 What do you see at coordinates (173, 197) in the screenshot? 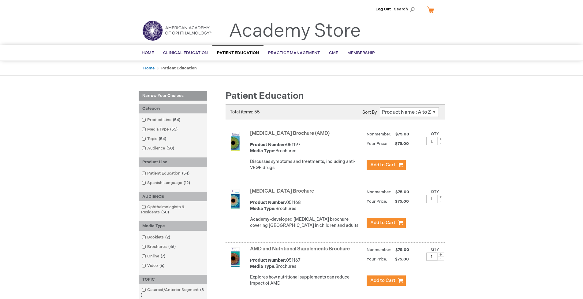
I see `div: AUDIENCE` at bounding box center [173, 197].